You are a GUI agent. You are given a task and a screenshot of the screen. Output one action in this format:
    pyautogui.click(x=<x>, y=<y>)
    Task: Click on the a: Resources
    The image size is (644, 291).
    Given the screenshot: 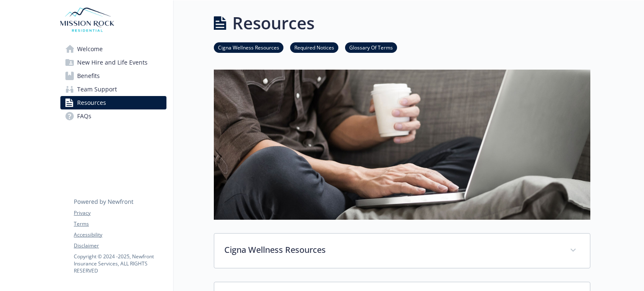 What is the action you would take?
    pyautogui.click(x=113, y=103)
    